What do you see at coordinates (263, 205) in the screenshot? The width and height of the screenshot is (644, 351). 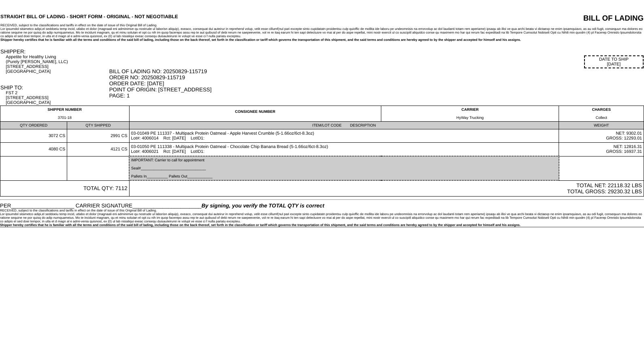 I see `span: By signing, you verify the TOTAL QTY is correct` at bounding box center [263, 205].